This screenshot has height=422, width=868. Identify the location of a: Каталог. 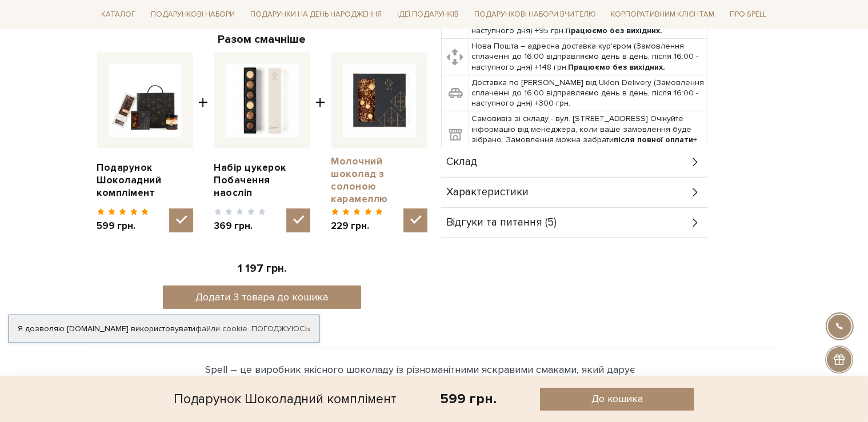
(119, 14).